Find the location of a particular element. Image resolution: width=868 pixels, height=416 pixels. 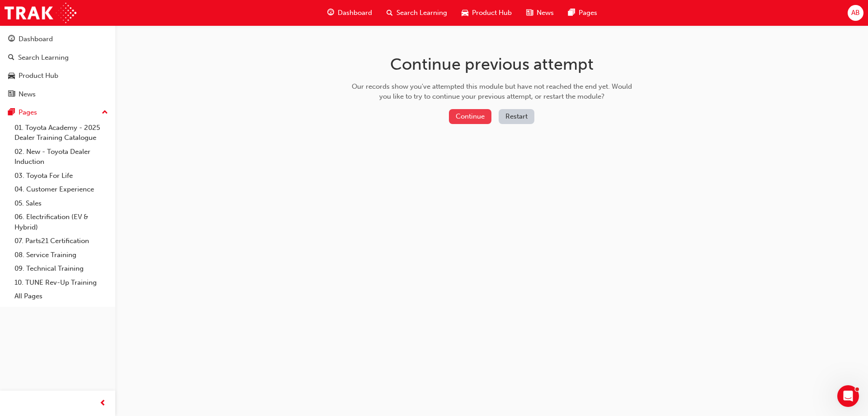

a: news-iconNews is located at coordinates (540, 13).